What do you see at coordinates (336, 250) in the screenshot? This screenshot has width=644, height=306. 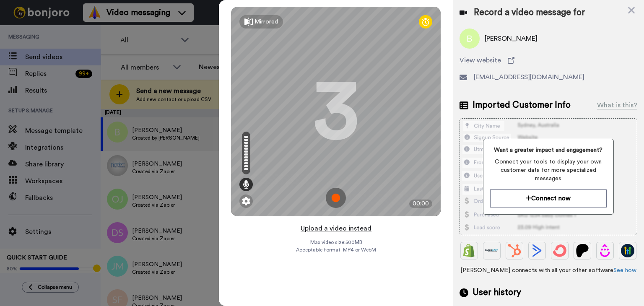 I see `span: Acceptable format: MP4 or WebM` at bounding box center [336, 250].